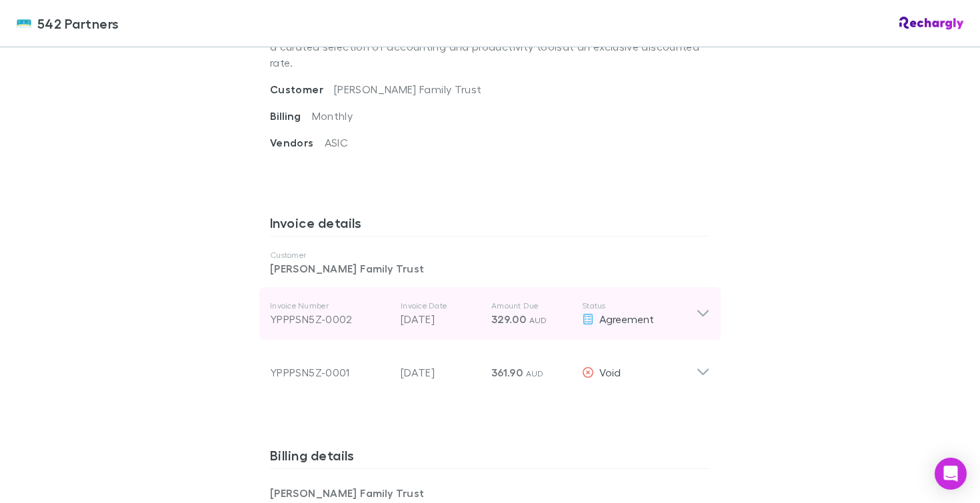  What do you see at coordinates (78, 24) in the screenshot?
I see `span: 542 Partners` at bounding box center [78, 24].